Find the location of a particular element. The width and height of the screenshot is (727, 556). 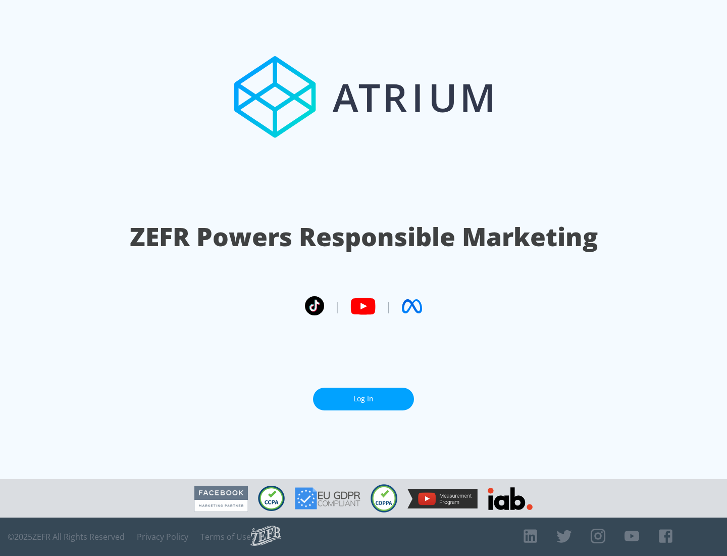

a: Log In is located at coordinates (364, 399).